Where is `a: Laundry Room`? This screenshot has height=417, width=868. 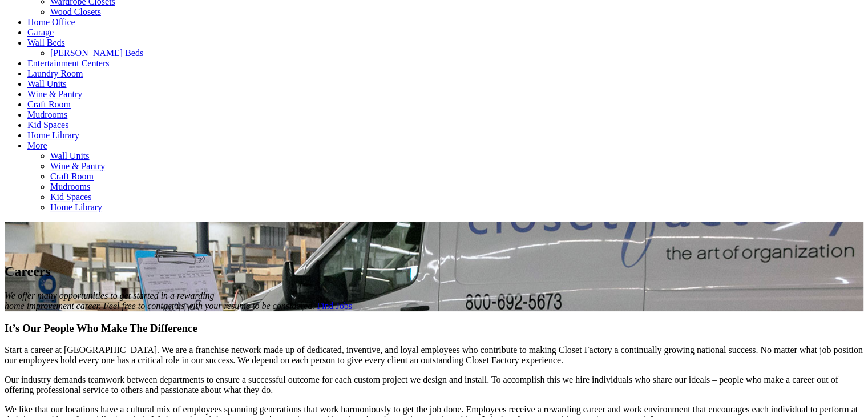
a: Laundry Room is located at coordinates (55, 73).